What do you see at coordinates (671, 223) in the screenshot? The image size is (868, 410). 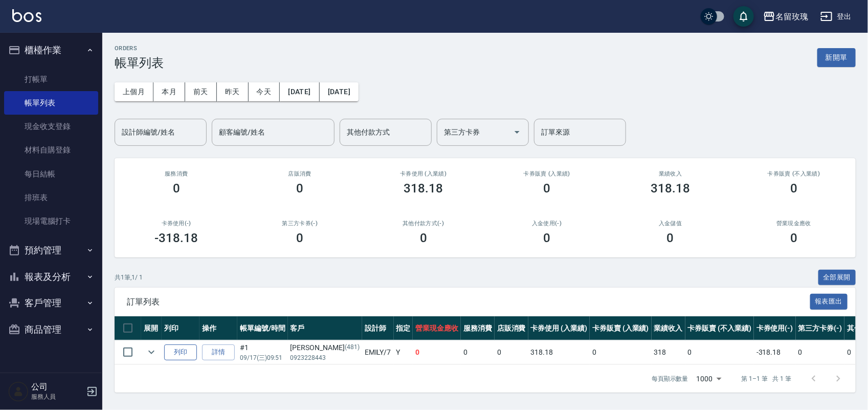 I see `h2: 入金儲值` at bounding box center [671, 223].